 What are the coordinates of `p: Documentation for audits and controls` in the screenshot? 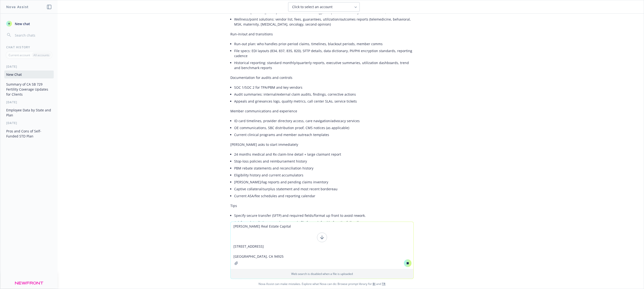 It's located at (322, 78).